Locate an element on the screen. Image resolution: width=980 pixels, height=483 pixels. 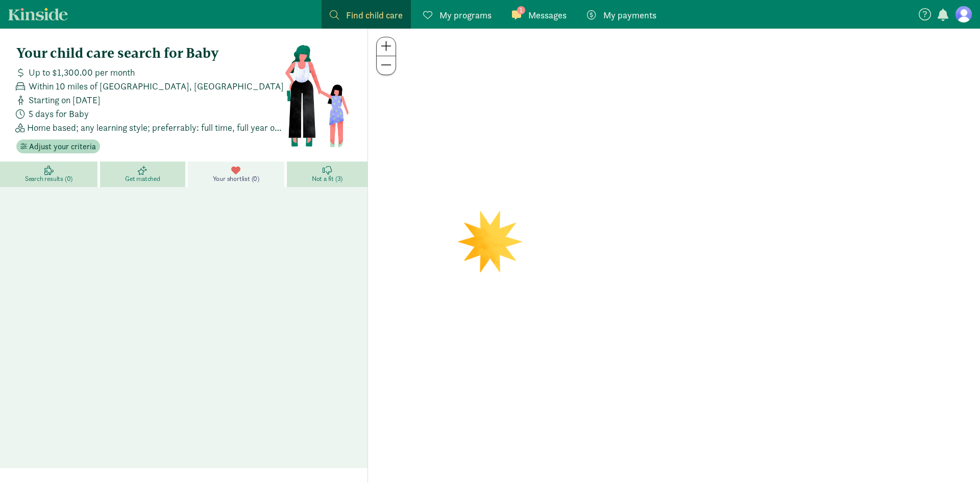
span: Messages is located at coordinates (547, 15).